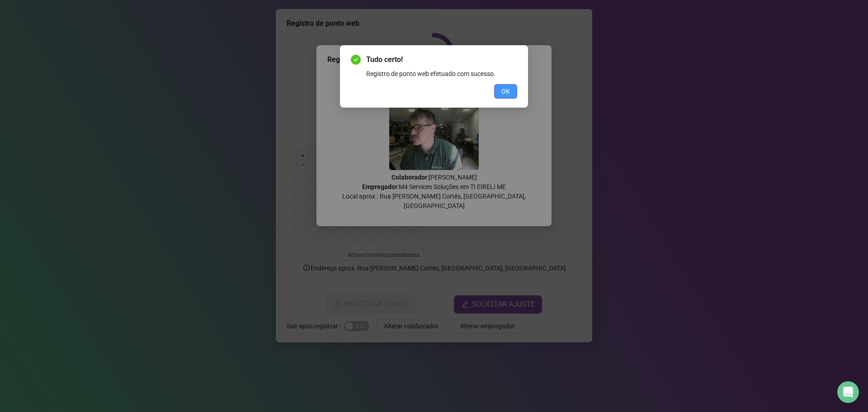 This screenshot has height=412, width=868. What do you see at coordinates (442, 59) in the screenshot?
I see `span: Tudo certo!` at bounding box center [442, 59].